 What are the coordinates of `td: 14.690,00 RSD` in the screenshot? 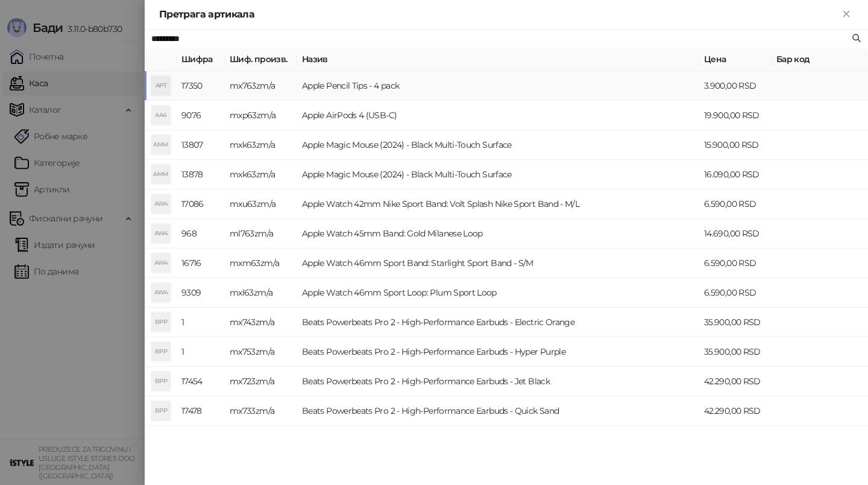 It's located at (736, 233).